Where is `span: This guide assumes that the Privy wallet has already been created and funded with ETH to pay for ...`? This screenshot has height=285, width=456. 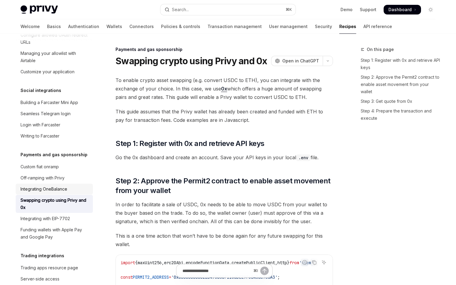
span: This guide assumes that the Privy wallet has already been created and funded with ETH to pay for ... is located at coordinates (224, 116).